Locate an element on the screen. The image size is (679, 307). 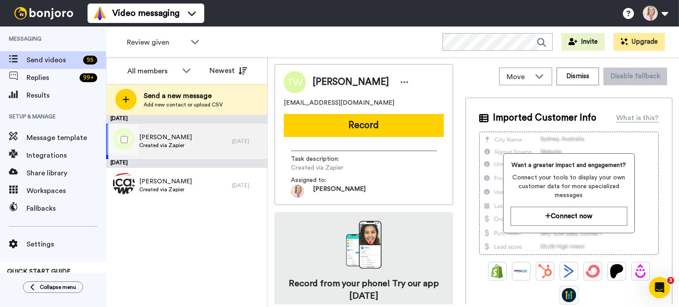
button: Dismiss is located at coordinates (578, 77).